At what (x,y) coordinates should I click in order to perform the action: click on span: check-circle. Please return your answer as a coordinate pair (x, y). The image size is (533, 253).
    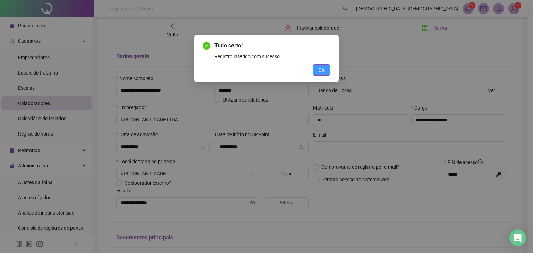
    Looking at the image, I should click on (206, 46).